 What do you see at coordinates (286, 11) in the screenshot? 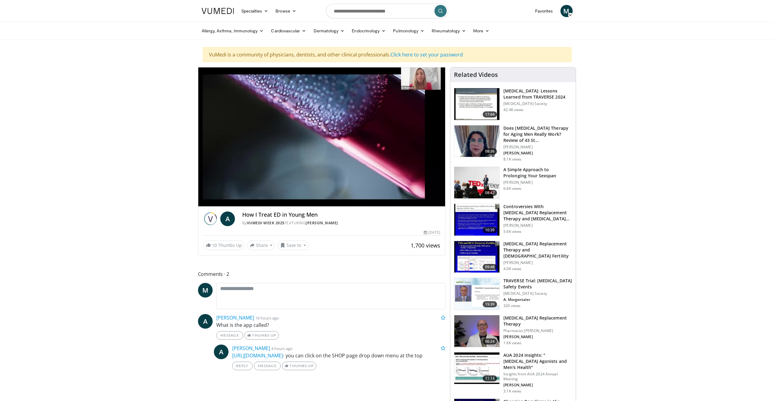
I see `a: Browse` at bounding box center [286, 11].